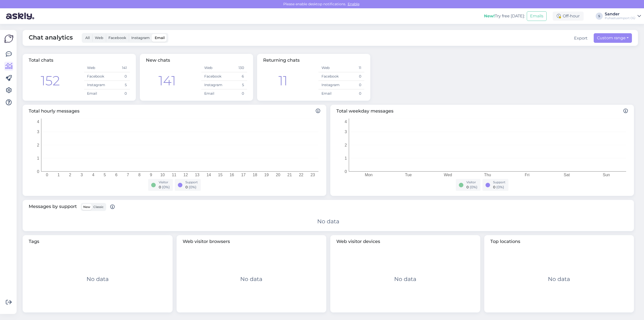  Describe the element at coordinates (174, 175) in the screenshot. I see `tspan: 11` at that location.